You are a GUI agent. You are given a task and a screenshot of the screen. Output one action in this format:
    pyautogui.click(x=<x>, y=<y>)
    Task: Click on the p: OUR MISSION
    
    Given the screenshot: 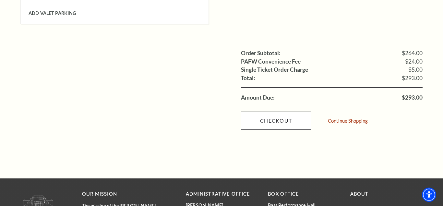 What is the action you would take?
    pyautogui.click(x=123, y=194)
    